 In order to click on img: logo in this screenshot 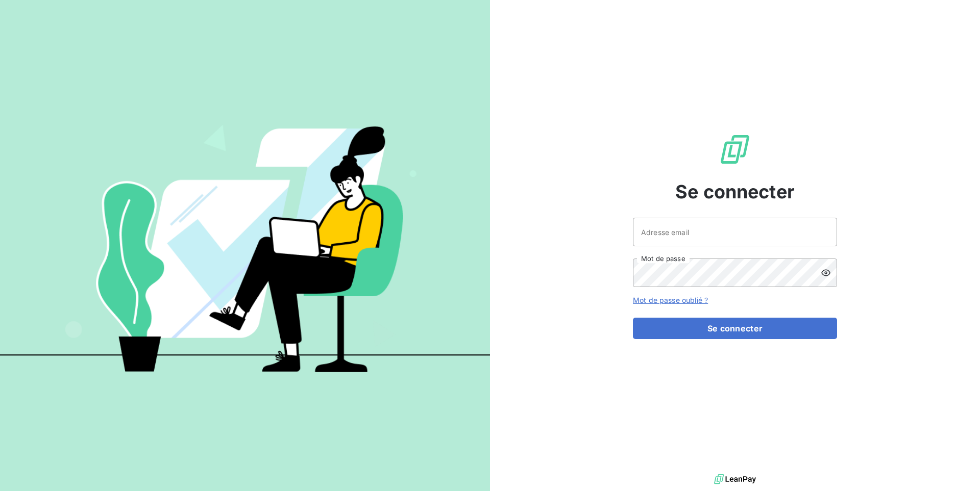, I will do `click(735, 479)`.